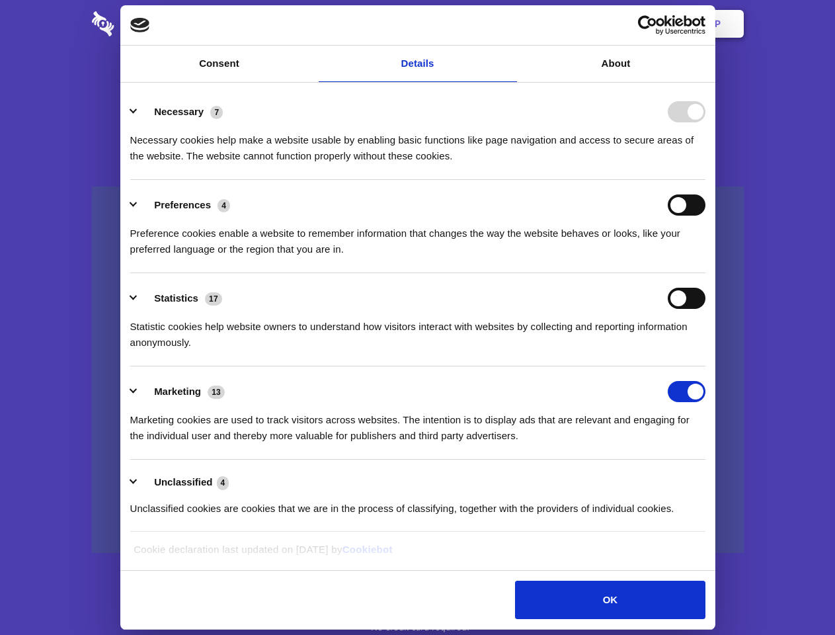 Image resolution: width=835 pixels, height=635 pixels. What do you see at coordinates (418, 370) in the screenshot?
I see `a: Wistia video thumbnail` at bounding box center [418, 370].